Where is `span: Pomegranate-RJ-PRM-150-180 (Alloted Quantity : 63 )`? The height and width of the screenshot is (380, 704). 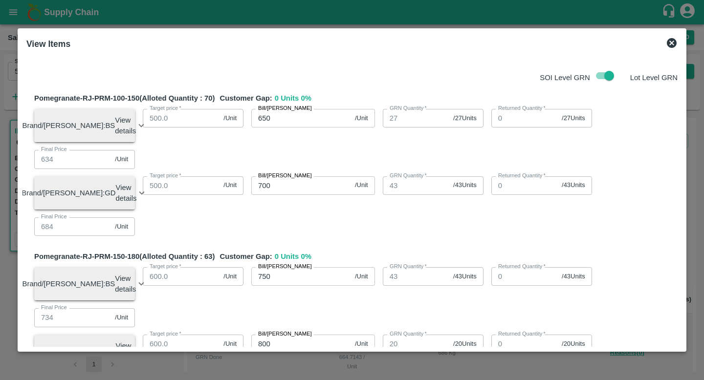
span: Pomegranate-RJ-PRM-150-180 (Alloted Quantity : 63 ) is located at coordinates (125, 256).